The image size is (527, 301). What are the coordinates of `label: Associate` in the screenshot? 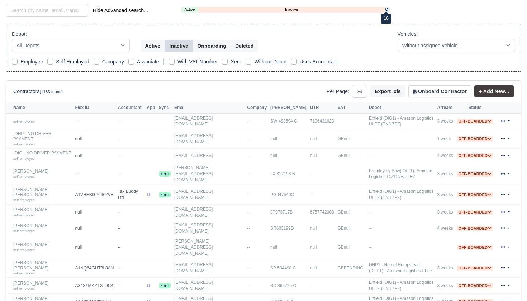 It's located at (148, 62).